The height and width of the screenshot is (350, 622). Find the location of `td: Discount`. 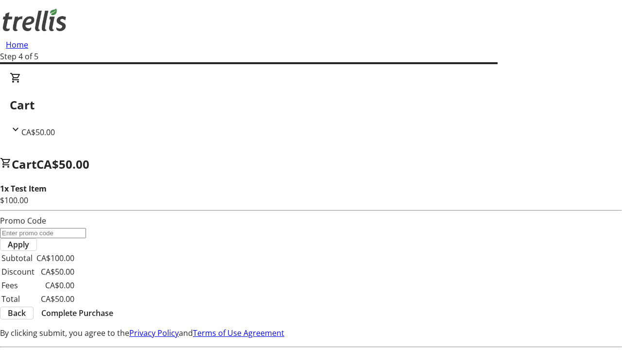

td: Discount is located at coordinates (18, 272).